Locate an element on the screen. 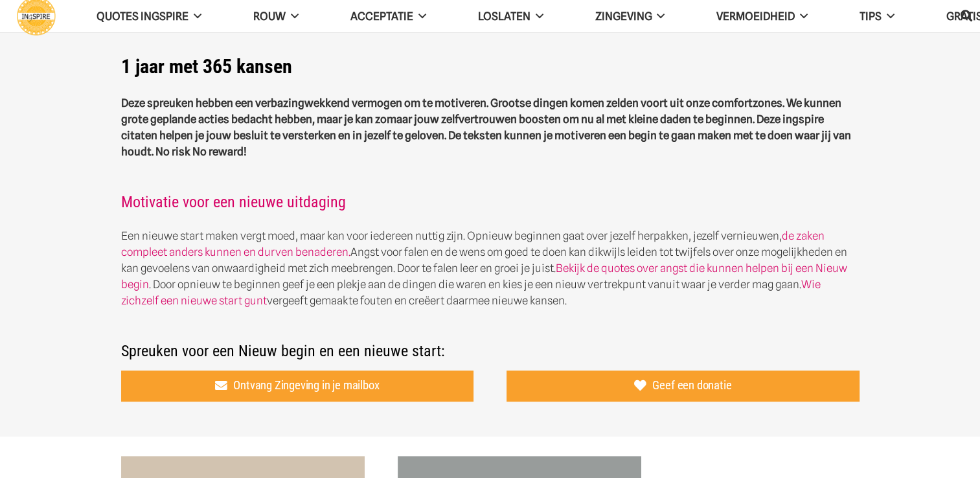 This screenshot has height=478, width=980. span: Loslaten is located at coordinates (504, 16).